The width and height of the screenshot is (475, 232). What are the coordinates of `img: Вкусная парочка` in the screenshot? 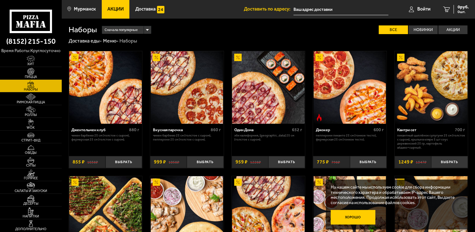 It's located at (187, 88).